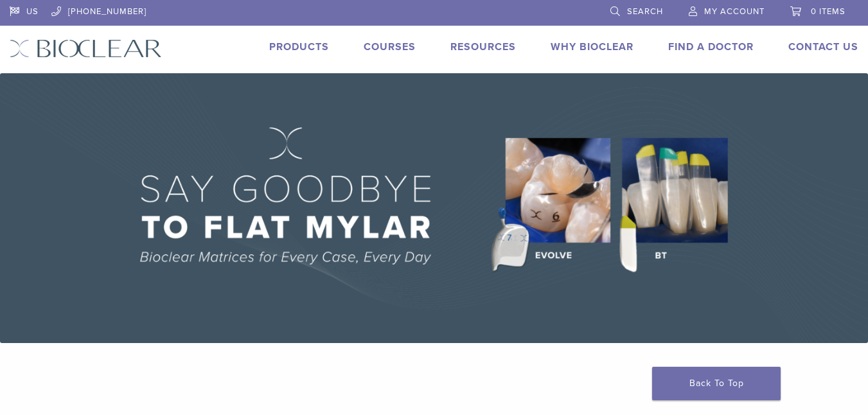  Describe the element at coordinates (823, 47) in the screenshot. I see `a: Contact Us` at that location.